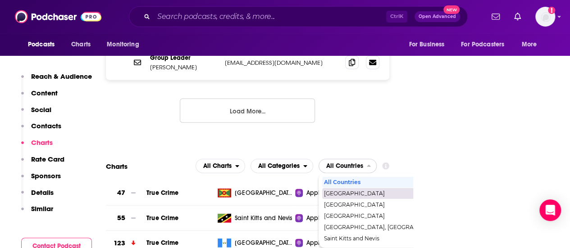  Describe the element at coordinates (41, 45) in the screenshot. I see `span: Podcasts` at that location.